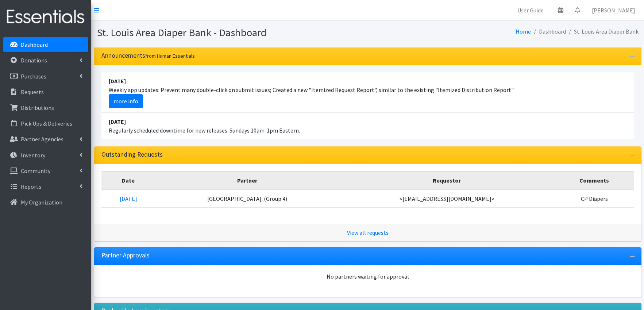 This screenshot has width=644, height=310. I want to click on td: CP Diapers, so click(594, 198).